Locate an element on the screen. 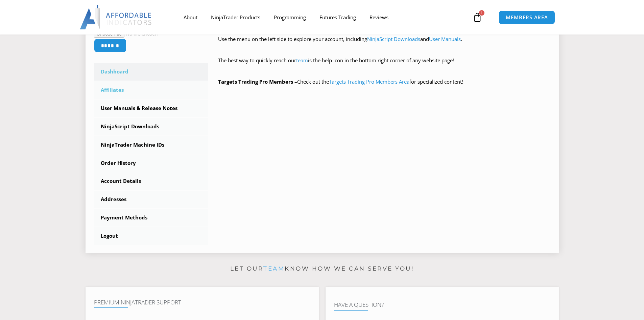 The width and height of the screenshot is (644, 320). p: Check out the for specialized content! is located at coordinates (384, 82).